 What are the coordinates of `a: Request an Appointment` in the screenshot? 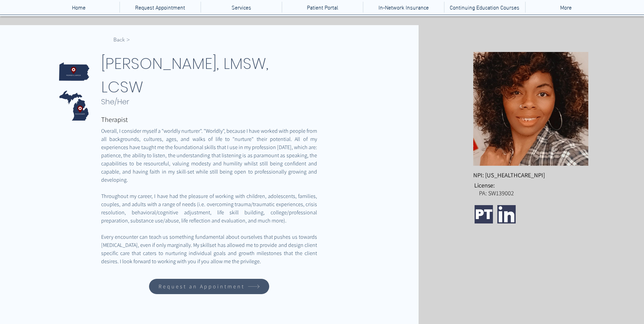 It's located at (209, 286).